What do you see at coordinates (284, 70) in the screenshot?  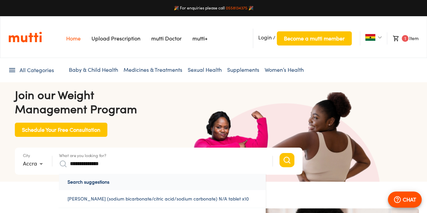 I see `a: Women’s Health` at bounding box center [284, 70].